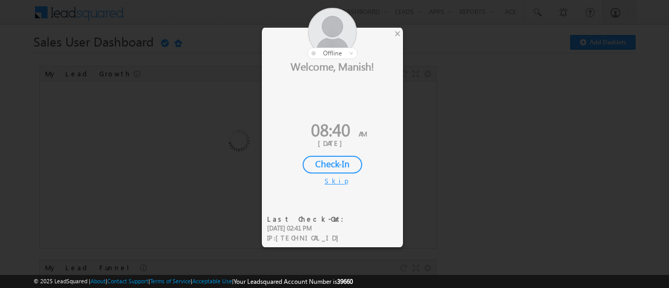 This screenshot has height=288, width=669. Describe the element at coordinates (330, 129) in the screenshot. I see `span: 08:40` at that location.